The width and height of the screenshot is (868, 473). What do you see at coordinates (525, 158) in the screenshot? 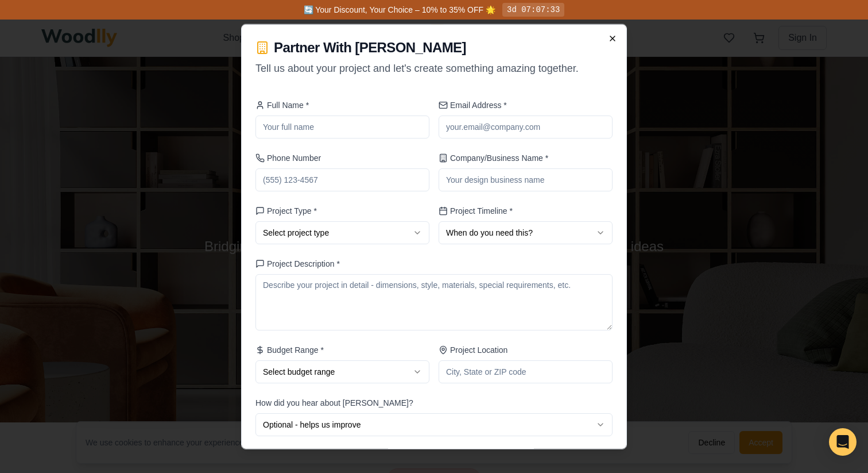
I see `label: Company/Business Name *` at bounding box center [525, 158].